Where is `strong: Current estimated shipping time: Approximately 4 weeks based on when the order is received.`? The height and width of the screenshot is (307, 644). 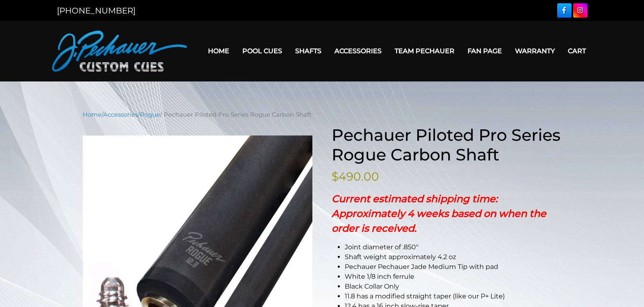
strong: Current estimated shipping time: Approximately 4 weeks based on when the order is received. is located at coordinates (439, 213).